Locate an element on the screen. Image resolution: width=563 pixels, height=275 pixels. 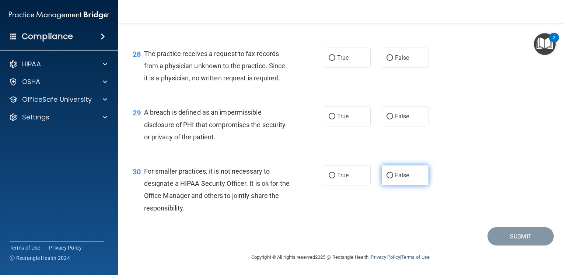
p: HIPAA is located at coordinates (31, 64).